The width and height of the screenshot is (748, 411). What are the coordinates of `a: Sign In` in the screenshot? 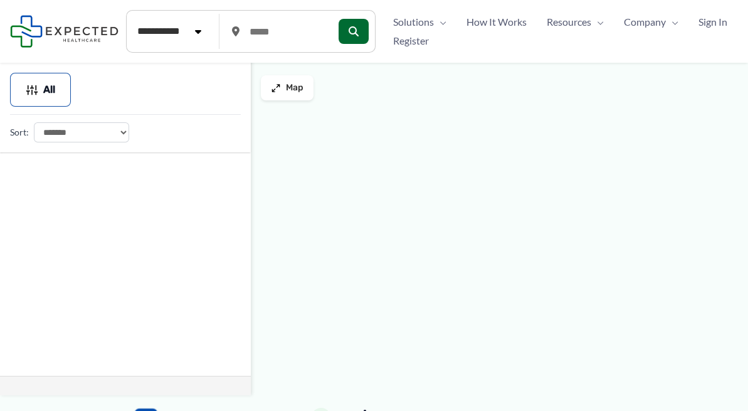 It's located at (713, 22).